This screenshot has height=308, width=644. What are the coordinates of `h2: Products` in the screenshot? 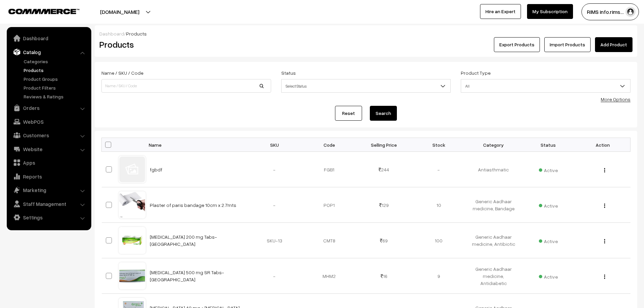 It's located at (185, 45).